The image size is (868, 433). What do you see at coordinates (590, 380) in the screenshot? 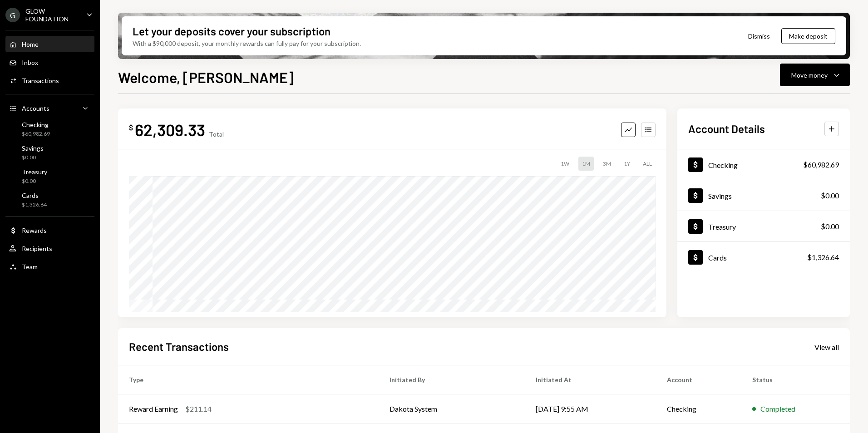
I see `th: Initiated At` at bounding box center [590, 380].